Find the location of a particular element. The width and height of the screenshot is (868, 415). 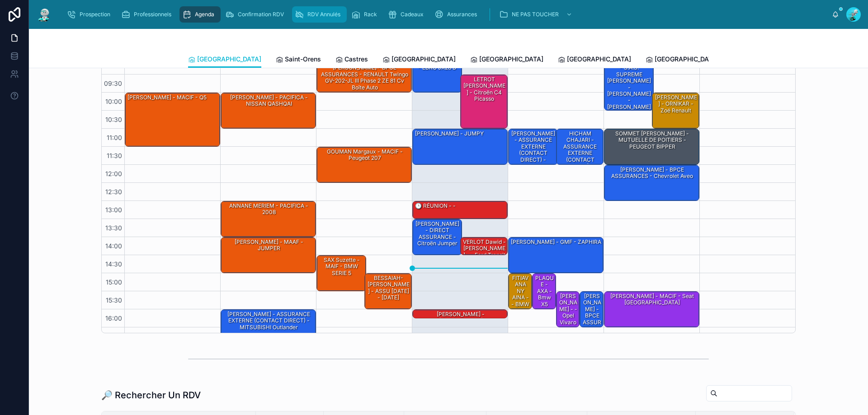

a: Saint-Orens is located at coordinates (299, 60).